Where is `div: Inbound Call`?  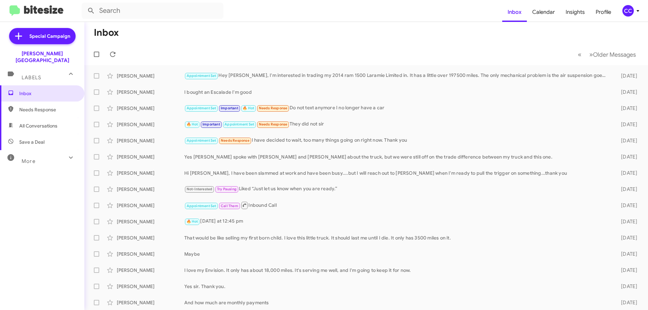 div: Inbound Call is located at coordinates (397, 205).